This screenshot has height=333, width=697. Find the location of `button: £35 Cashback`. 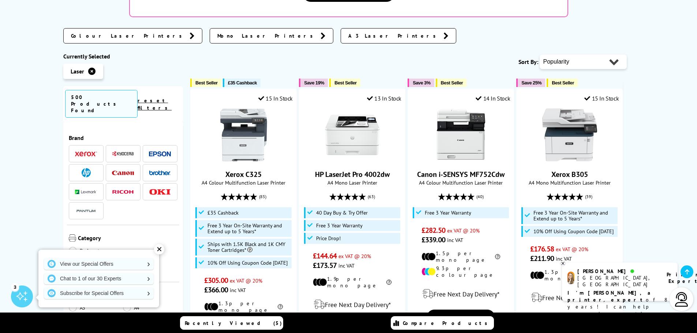

button: £35 Cashback is located at coordinates (241, 83).